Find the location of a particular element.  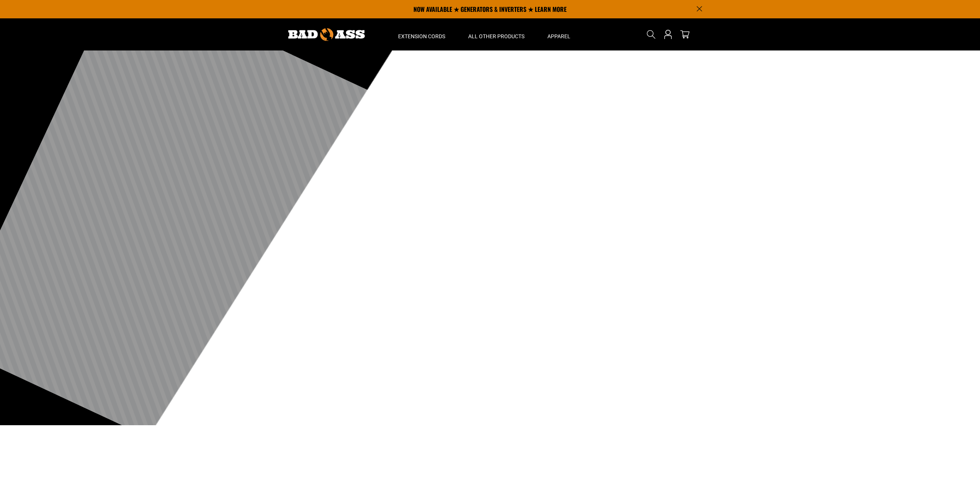

summary: Extension Cords is located at coordinates (421, 35).